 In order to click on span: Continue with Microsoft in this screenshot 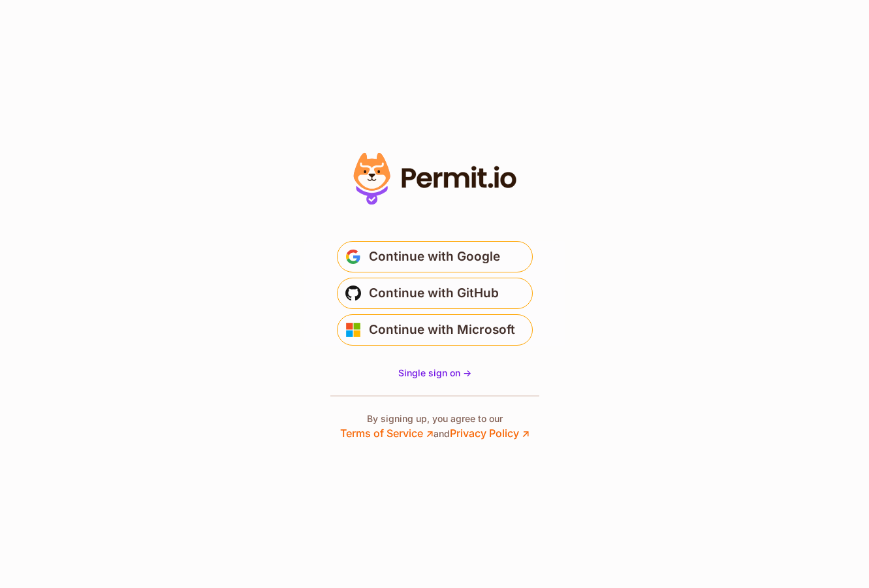, I will do `click(442, 329)`.